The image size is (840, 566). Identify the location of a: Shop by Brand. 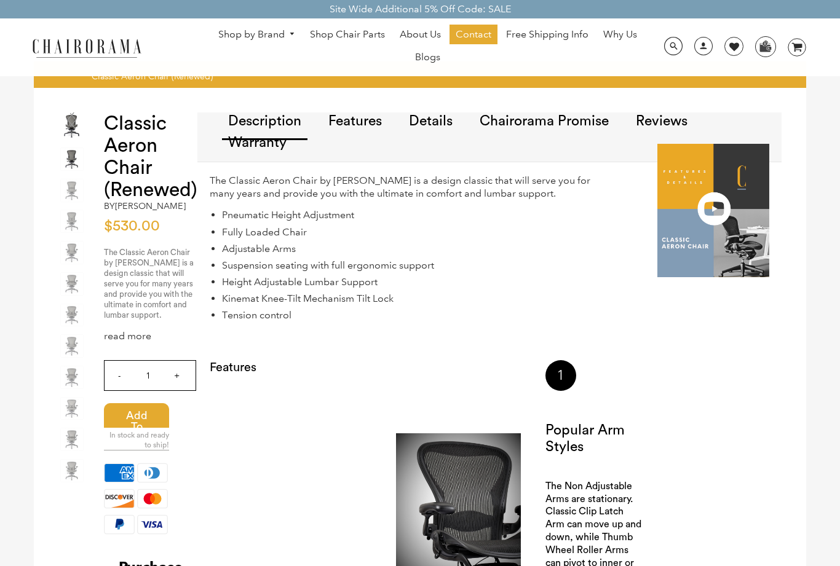
(257, 34).